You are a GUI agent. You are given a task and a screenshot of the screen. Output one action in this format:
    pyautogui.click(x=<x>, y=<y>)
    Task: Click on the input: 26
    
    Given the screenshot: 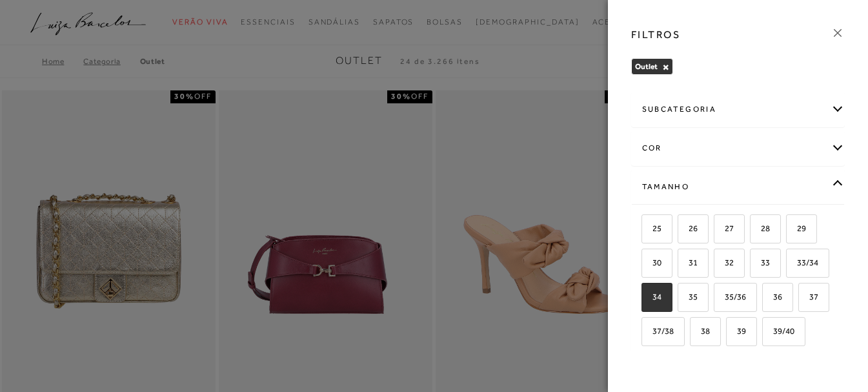 What is the action you would take?
    pyautogui.click(x=682, y=231)
    